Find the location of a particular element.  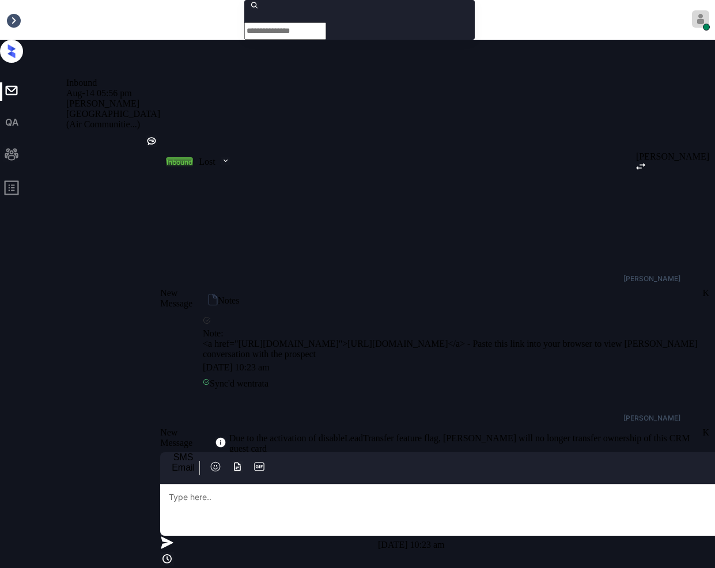

div: Note: is located at coordinates (453, 334).